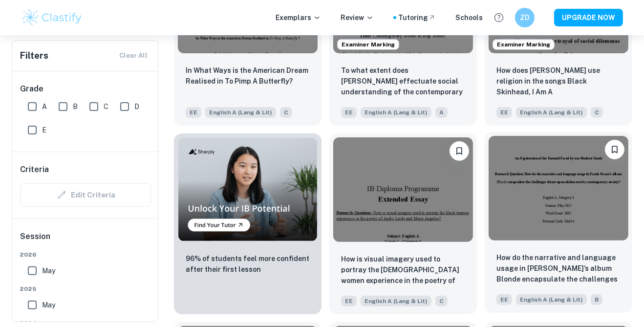 The height and width of the screenshot is (327, 644). What do you see at coordinates (34, 56) in the screenshot?
I see `h6: Filters` at bounding box center [34, 56].